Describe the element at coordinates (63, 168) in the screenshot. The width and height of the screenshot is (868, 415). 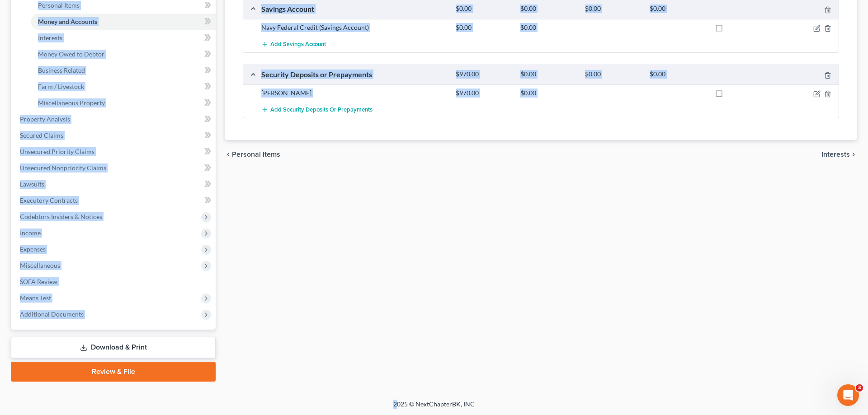
I see `span: Unsecured Nonpriority Claims` at that location.